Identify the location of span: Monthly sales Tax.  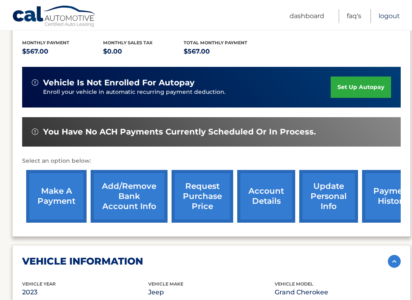
(128, 43).